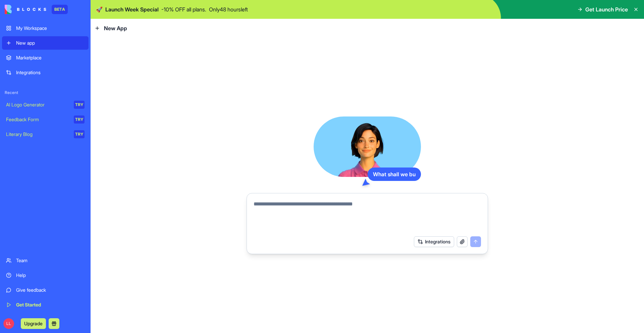 This screenshot has height=333, width=644. I want to click on a: Marketplace, so click(45, 58).